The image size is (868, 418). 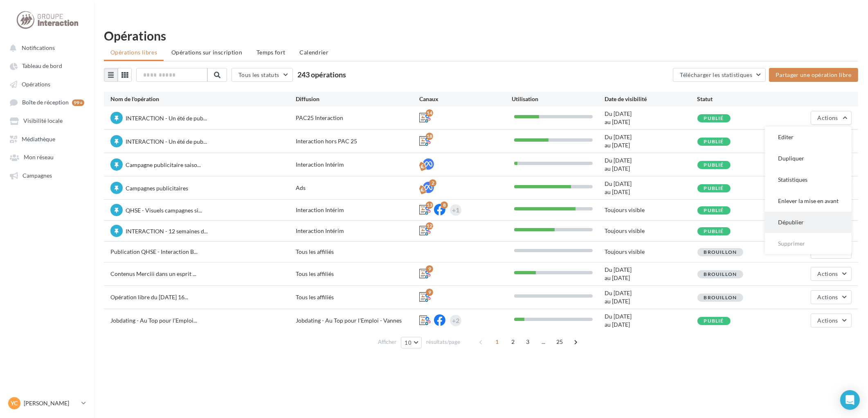 What do you see at coordinates (46, 48) in the screenshot?
I see `button: Notifications` at bounding box center [46, 48].